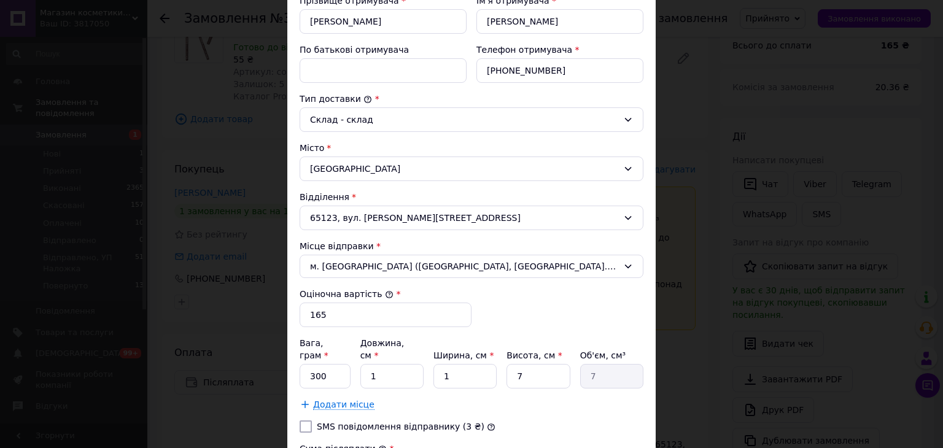 The width and height of the screenshot is (943, 448). I want to click on label: Довжина, см, so click(382, 349).